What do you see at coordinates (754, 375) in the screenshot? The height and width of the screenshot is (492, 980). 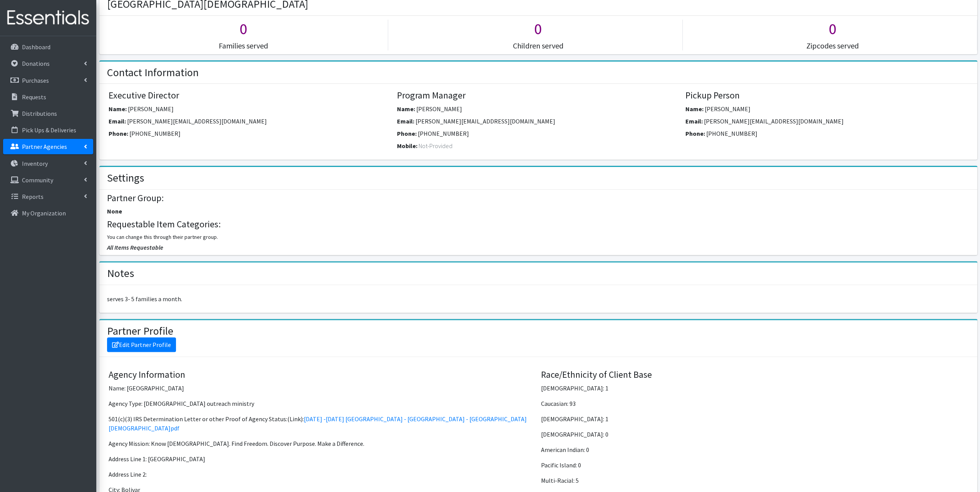 I see `h4: Race/Ethnicity of Client Base` at bounding box center [754, 375].